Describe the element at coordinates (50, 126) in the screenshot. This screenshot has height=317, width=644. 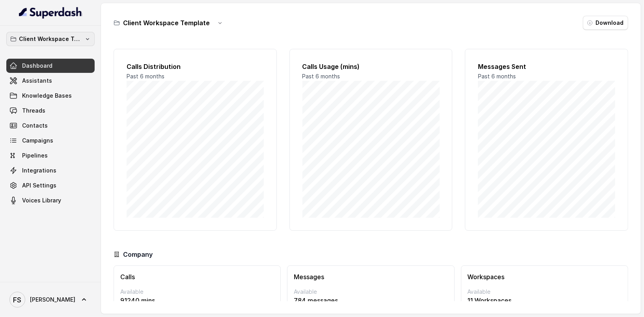
I see `a: Contacts` at that location.